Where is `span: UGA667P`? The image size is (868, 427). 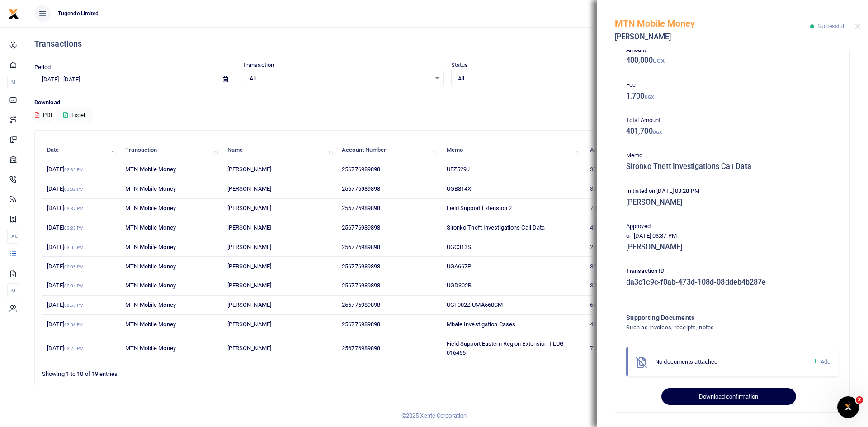
span: UGA667P is located at coordinates (459, 266).